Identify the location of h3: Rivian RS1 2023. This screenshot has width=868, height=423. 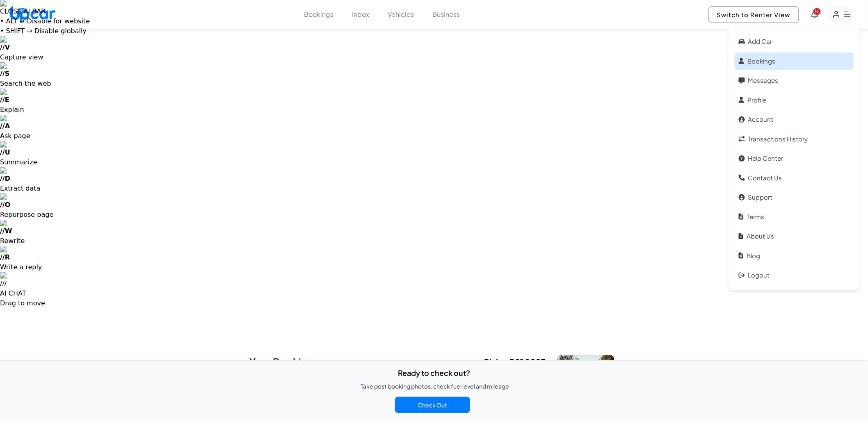
(516, 362).